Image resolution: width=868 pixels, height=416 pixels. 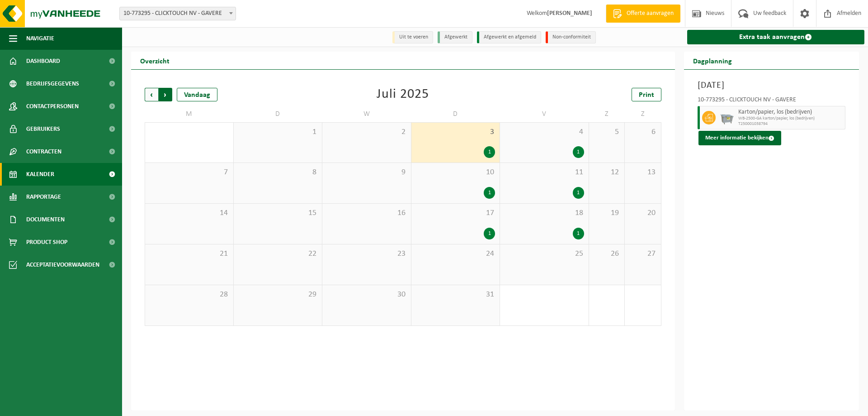 I want to click on span: 27, so click(x=642, y=254).